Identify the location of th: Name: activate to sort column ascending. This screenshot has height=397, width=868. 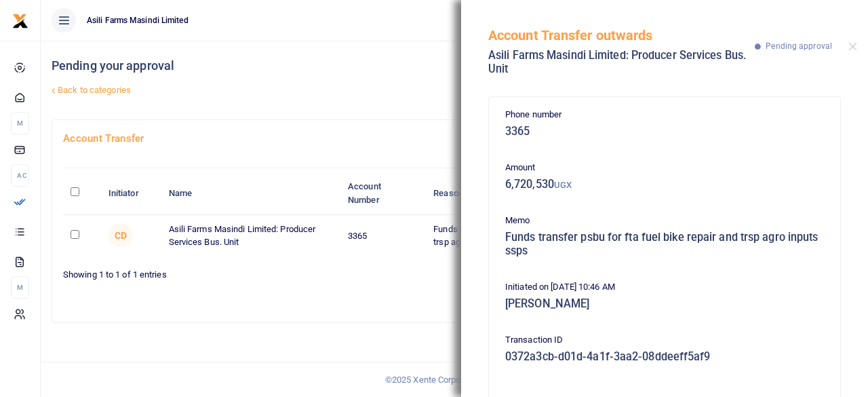
(251, 193).